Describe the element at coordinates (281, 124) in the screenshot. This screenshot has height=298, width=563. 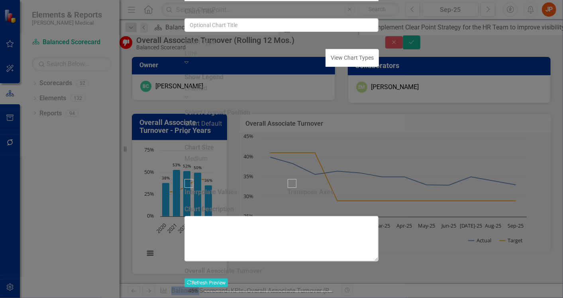
I see `div: Chart Default` at that location.